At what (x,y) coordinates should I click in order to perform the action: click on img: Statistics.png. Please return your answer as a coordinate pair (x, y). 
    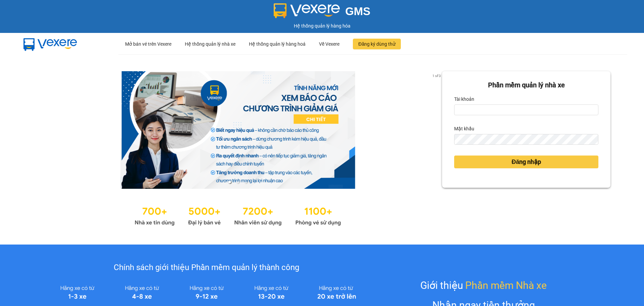
    Looking at the image, I should click on (238, 215).